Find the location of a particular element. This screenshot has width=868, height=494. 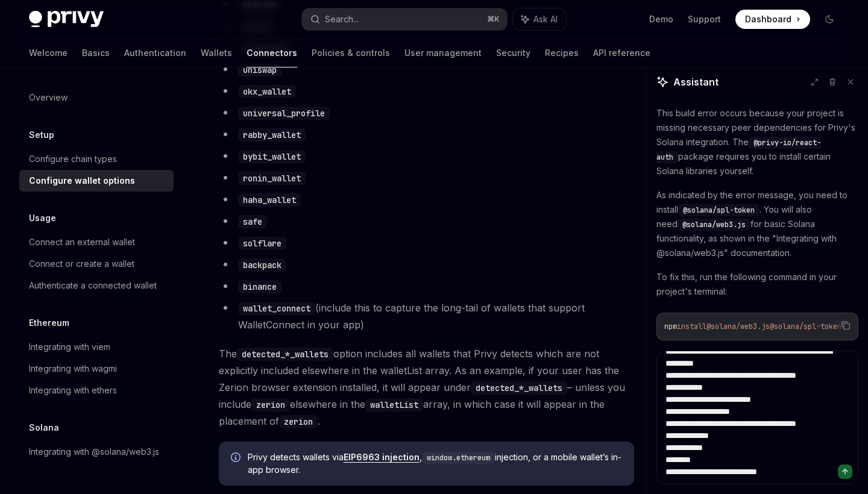

a: Integrating with wagmi is located at coordinates (96, 369).